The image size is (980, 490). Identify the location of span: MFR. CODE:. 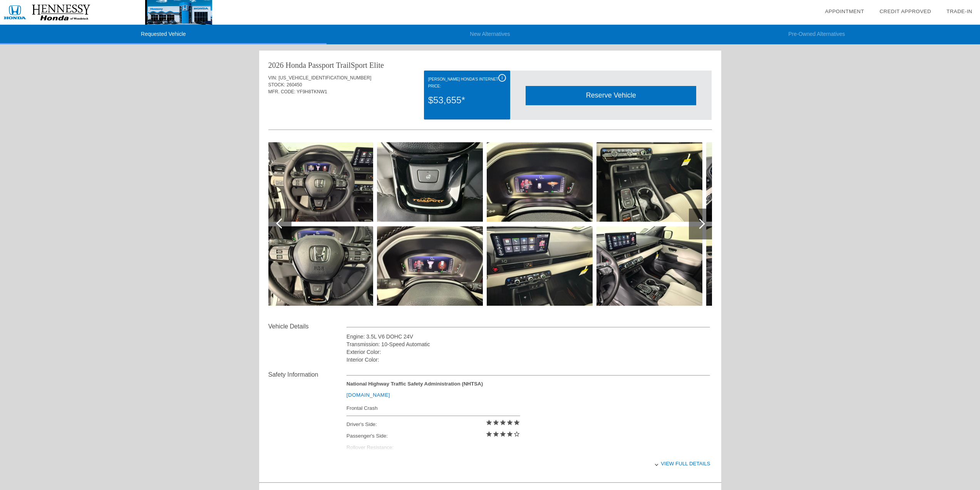
(282, 92).